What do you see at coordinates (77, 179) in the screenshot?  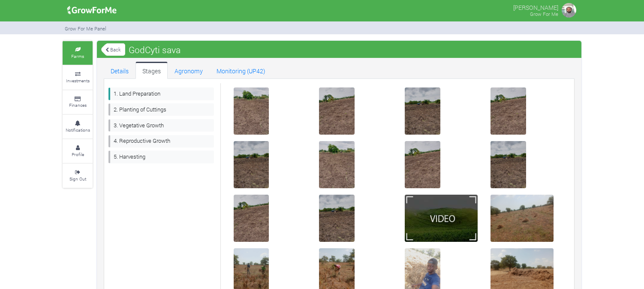 I see `small: Sign Out` at bounding box center [77, 179].